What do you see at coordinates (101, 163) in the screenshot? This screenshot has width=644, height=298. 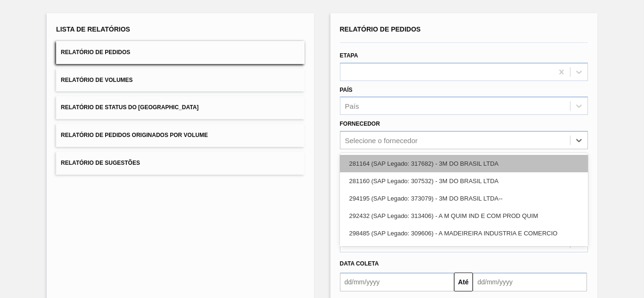 I see `span: Relatório de Sugestões` at bounding box center [101, 163].